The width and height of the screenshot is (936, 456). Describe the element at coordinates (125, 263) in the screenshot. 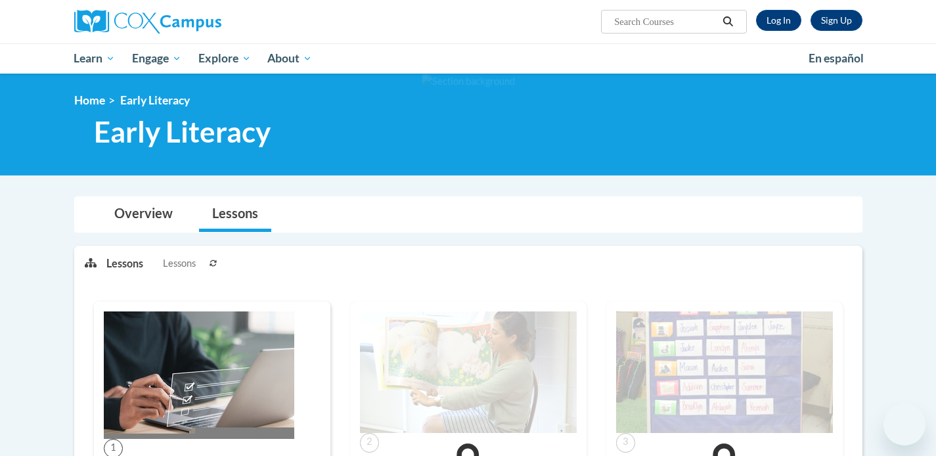

I see `p: Lessons` at that location.